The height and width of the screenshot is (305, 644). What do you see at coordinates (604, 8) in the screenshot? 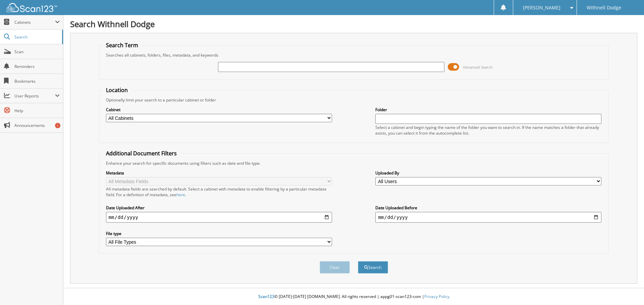
I see `span: Withnell Dodge` at bounding box center [604, 8].